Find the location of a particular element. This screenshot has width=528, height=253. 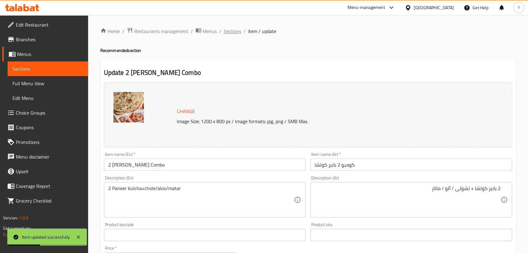

span: 1.0.0 is located at coordinates (23, 217).